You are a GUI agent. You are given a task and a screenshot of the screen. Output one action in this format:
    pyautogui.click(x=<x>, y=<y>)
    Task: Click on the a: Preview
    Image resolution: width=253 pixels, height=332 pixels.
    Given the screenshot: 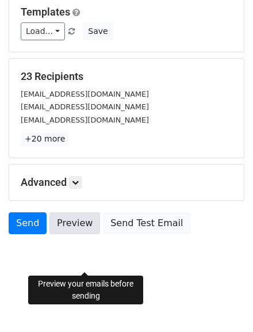 What is the action you would take?
    pyautogui.click(x=75, y=223)
    